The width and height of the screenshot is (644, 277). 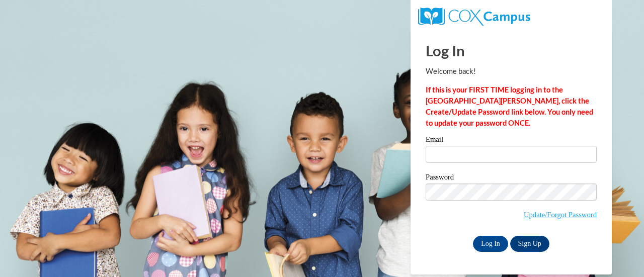 What do you see at coordinates (491, 244) in the screenshot?
I see `input: Log In` at bounding box center [491, 244].